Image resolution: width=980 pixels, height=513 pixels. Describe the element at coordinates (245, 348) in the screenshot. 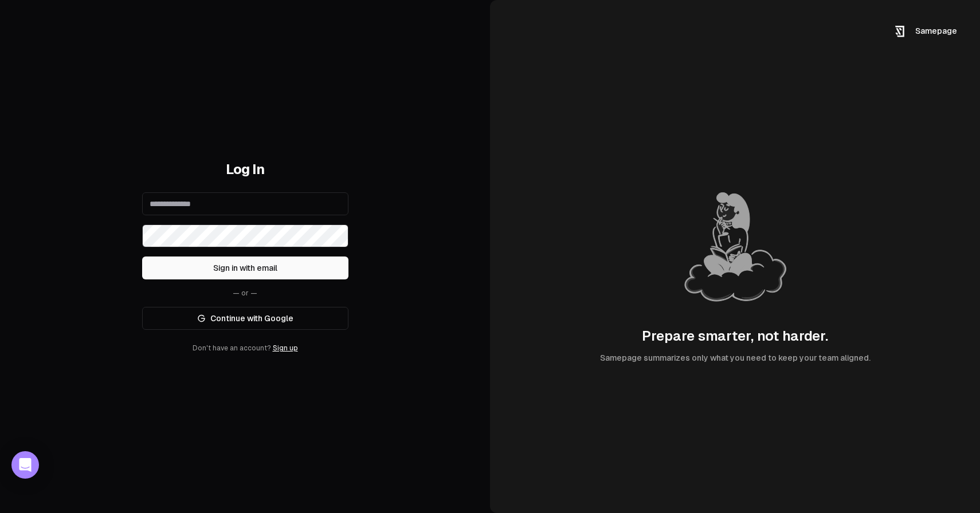

I see `div: Don't have an account?` at that location.